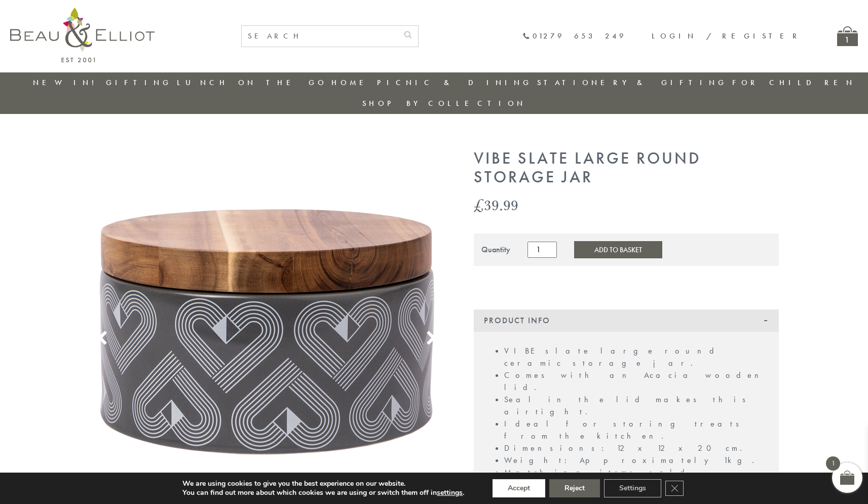 The width and height of the screenshot is (868, 504). What do you see at coordinates (636, 381) in the screenshot?
I see `li: Comes with an Acacia wooden lid.` at bounding box center [636, 381].